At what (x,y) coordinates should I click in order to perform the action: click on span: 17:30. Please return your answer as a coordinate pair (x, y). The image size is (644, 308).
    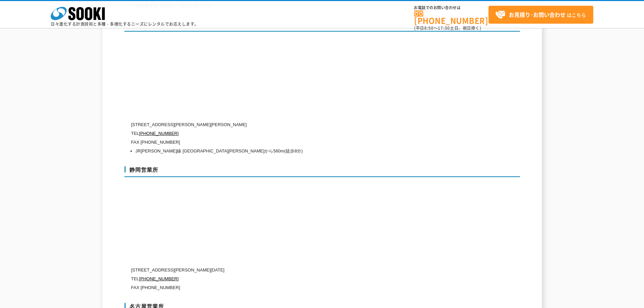
    Looking at the image, I should click on (444, 28).